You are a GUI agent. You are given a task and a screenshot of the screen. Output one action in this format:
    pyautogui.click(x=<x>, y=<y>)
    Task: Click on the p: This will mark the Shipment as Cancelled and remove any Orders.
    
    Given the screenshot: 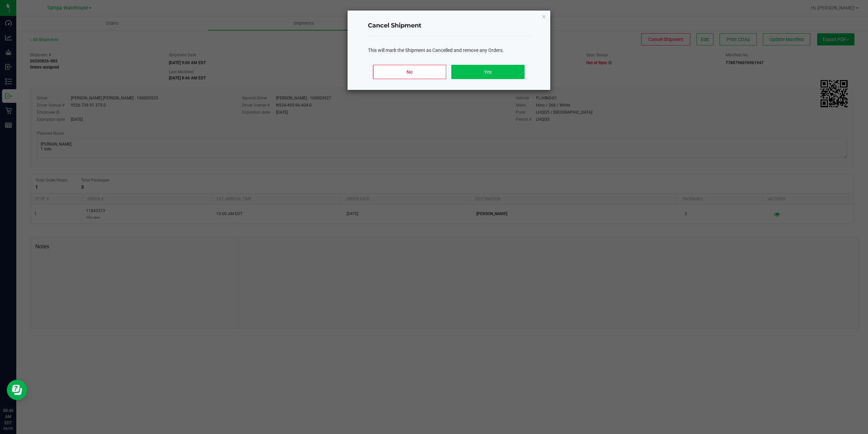 What is the action you would take?
    pyautogui.click(x=449, y=51)
    